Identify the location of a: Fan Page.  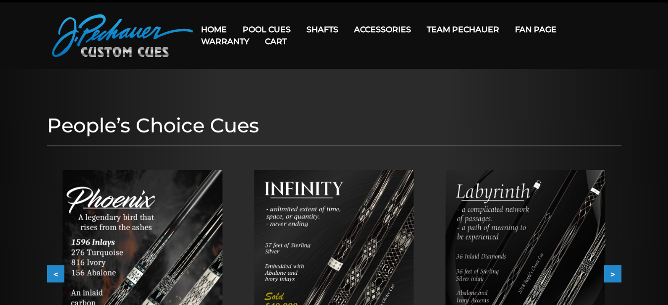
(536, 29).